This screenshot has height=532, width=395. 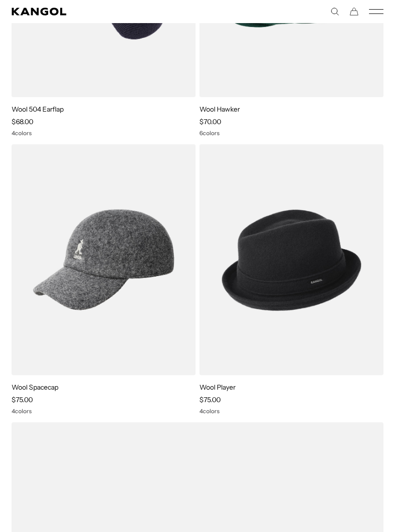 What do you see at coordinates (103, 259) in the screenshot?
I see `img: Wool Spacecap` at bounding box center [103, 259].